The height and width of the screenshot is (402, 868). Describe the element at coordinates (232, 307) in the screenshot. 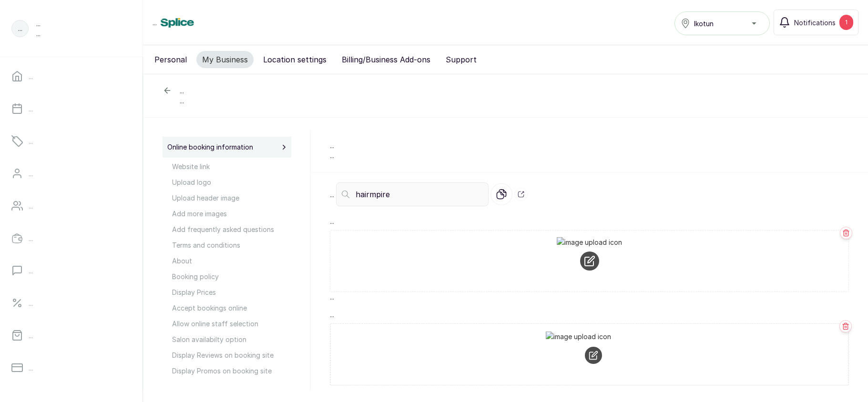

I see `span: Accept bookings online` at that location.